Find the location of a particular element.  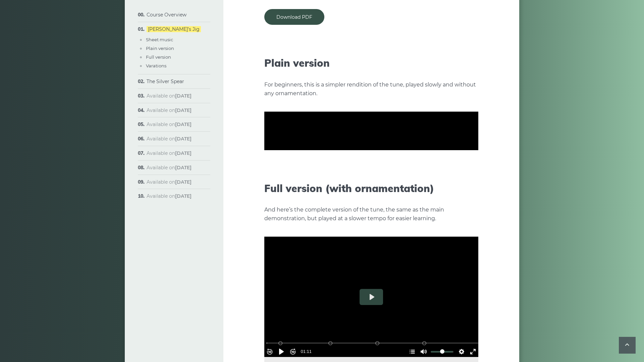

a: Plain version is located at coordinates (160, 48).